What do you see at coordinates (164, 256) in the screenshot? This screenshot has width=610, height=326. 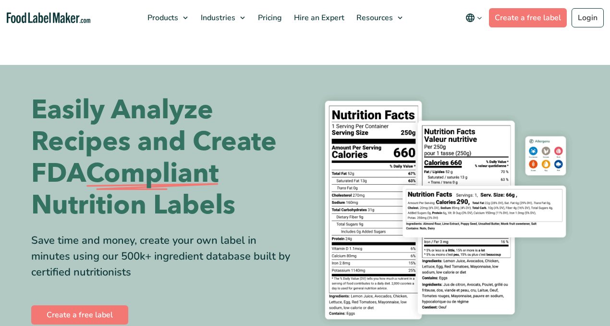 I see `div: Save time and money, create your own label in minutes using our 500k+ ingredient database built b...` at bounding box center [164, 256].